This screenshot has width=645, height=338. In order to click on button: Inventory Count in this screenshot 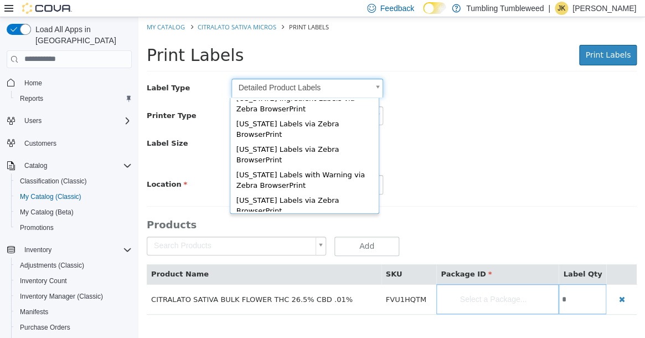, I will do `click(74, 281)`.